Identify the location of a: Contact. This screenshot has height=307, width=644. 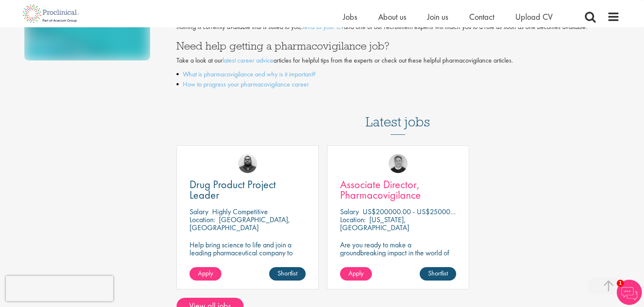
(482, 17).